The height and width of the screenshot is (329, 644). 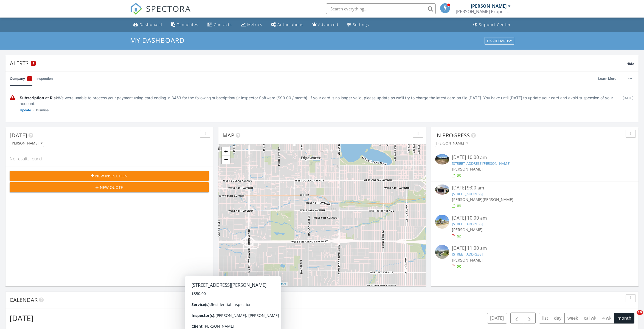 I want to click on button: New Inspection, so click(x=110, y=176).